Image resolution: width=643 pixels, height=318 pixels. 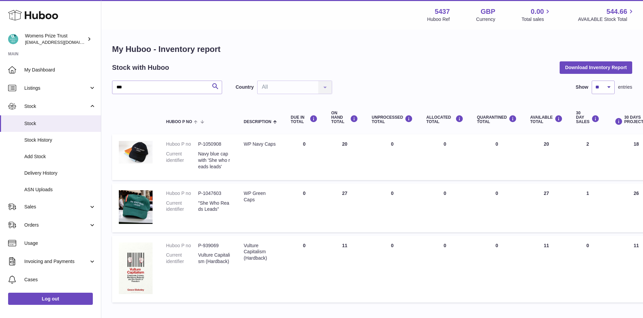 I want to click on h2: Stock with Huboo, so click(x=140, y=67).